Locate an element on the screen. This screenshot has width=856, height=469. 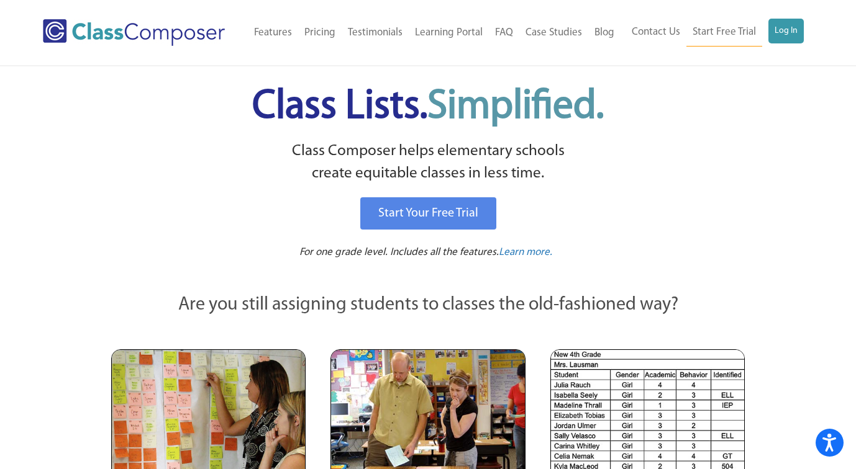
span: For one grade level. Includes all the features. is located at coordinates (399, 252).